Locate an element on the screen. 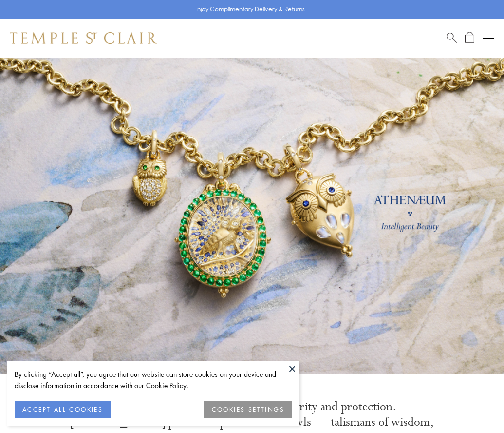 This screenshot has width=504, height=433. div: By clicking “Accept all”, you agree that our website can store cookies on your device and disclos... is located at coordinates (153, 380).